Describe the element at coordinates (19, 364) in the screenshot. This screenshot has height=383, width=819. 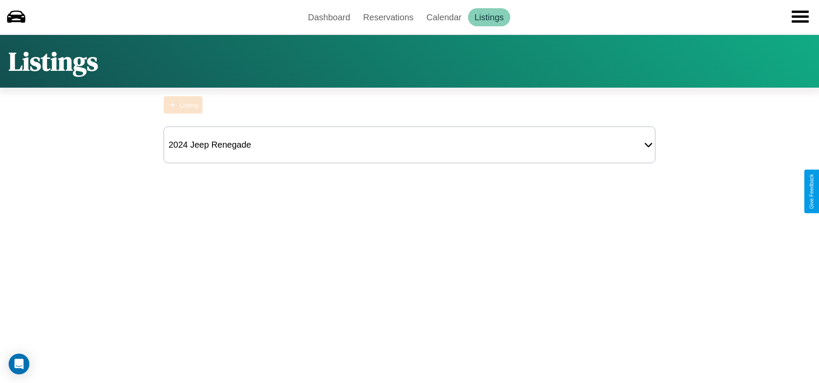
I see `div: Open Intercom Messenger` at that location.